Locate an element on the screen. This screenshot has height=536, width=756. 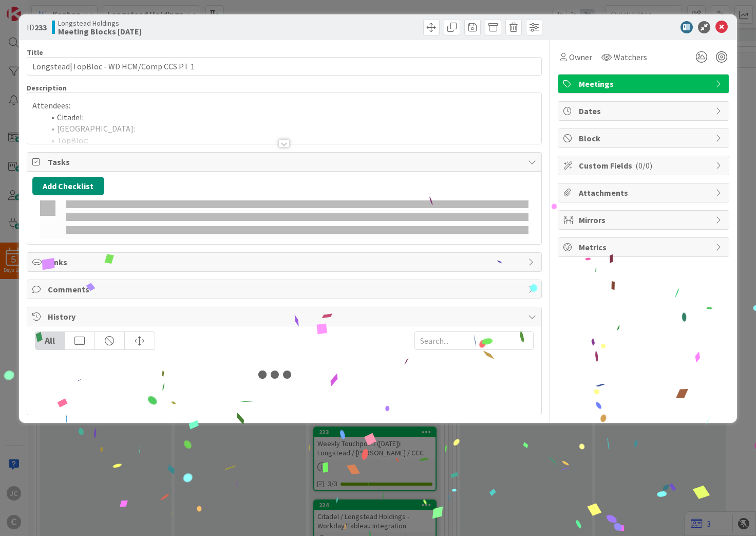
span: History is located at coordinates (285, 317).